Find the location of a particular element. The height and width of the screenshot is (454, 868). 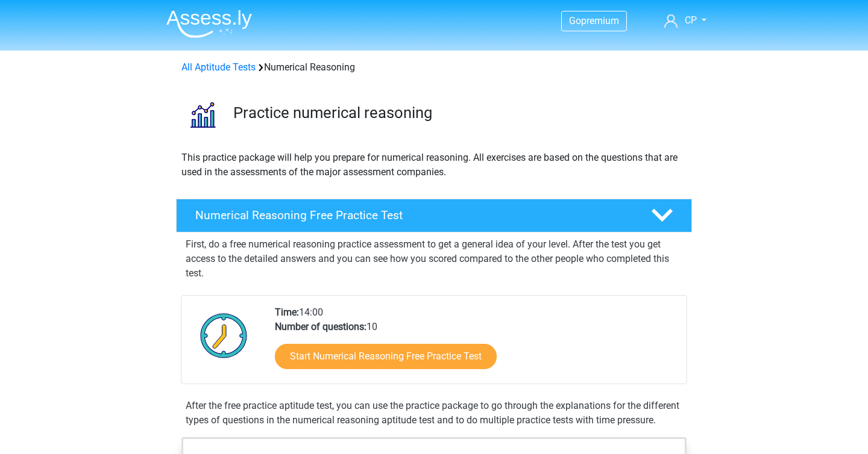

span: premium is located at coordinates (599, 21).